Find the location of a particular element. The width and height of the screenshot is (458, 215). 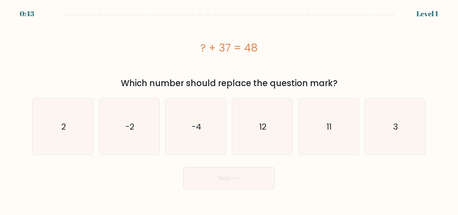

button: Next is located at coordinates (229, 178).